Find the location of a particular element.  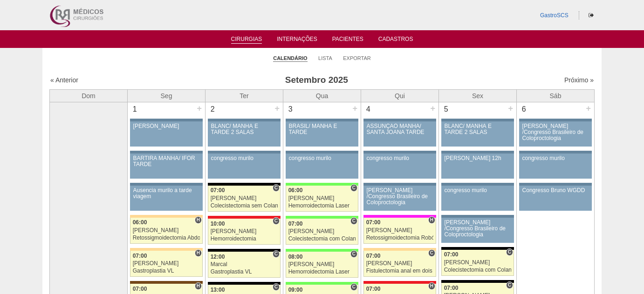

th: Sáb is located at coordinates (555, 96).